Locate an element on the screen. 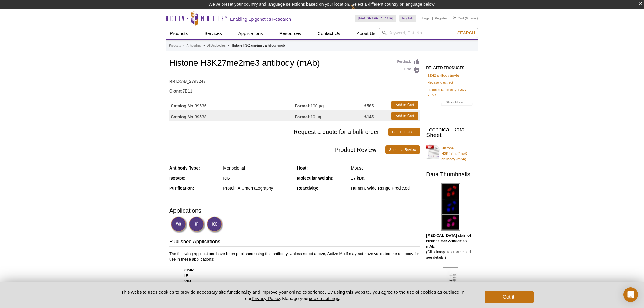  li: (0 items) is located at coordinates (465, 18).